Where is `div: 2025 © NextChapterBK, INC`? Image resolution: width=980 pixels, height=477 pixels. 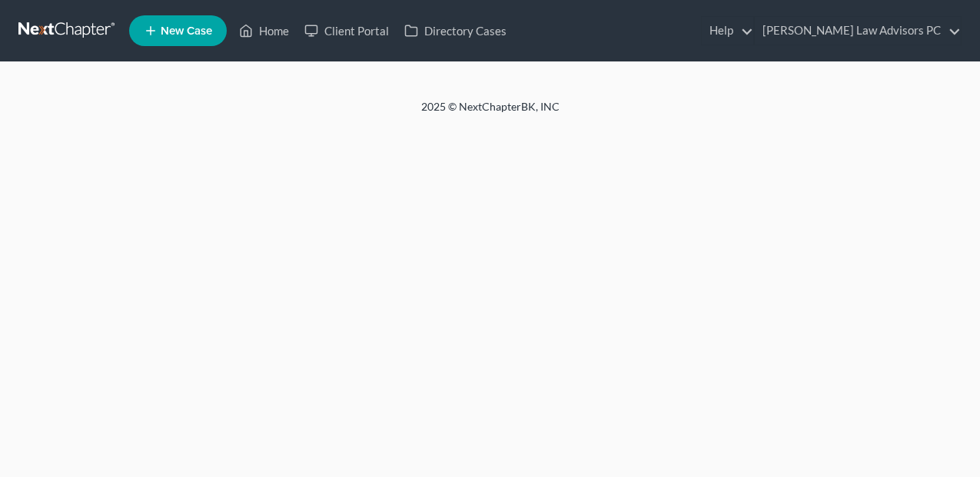 div: 2025 © NextChapterBK, INC is located at coordinates (490, 113).